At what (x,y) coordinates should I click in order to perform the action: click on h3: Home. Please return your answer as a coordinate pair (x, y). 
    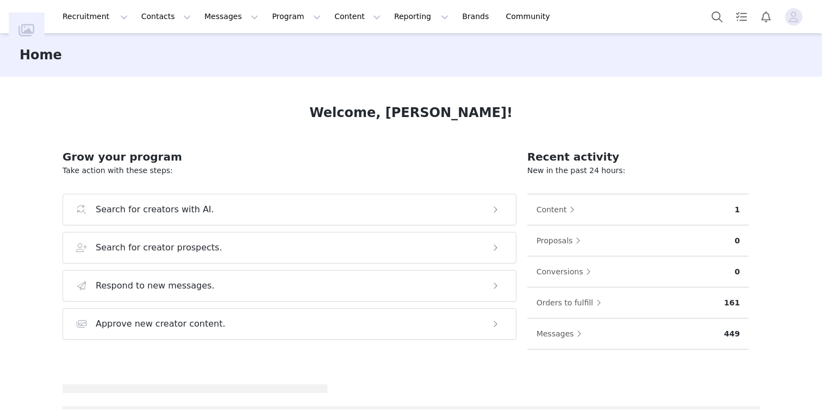
    Looking at the image, I should click on (41, 55).